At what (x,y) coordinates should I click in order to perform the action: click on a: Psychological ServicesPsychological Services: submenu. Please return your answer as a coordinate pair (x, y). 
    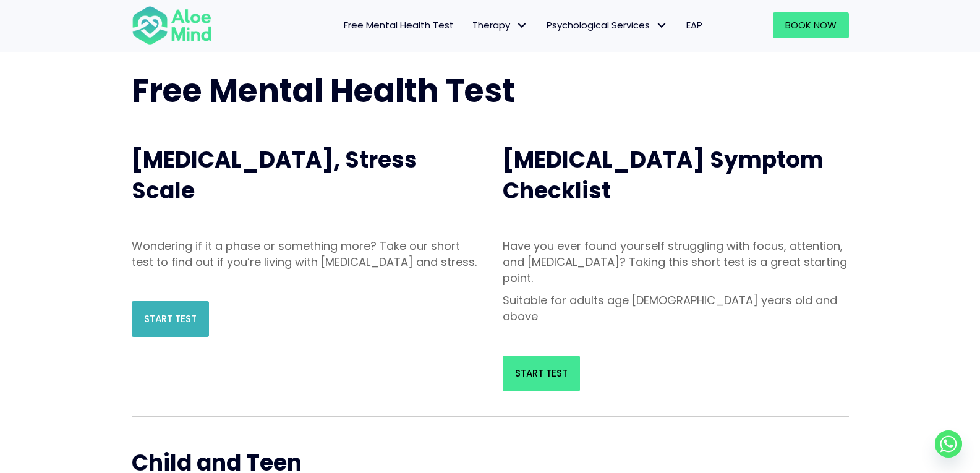
    Looking at the image, I should click on (607, 25).